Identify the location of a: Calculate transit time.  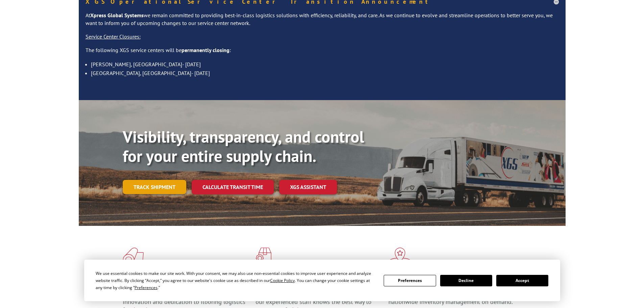
(232, 187).